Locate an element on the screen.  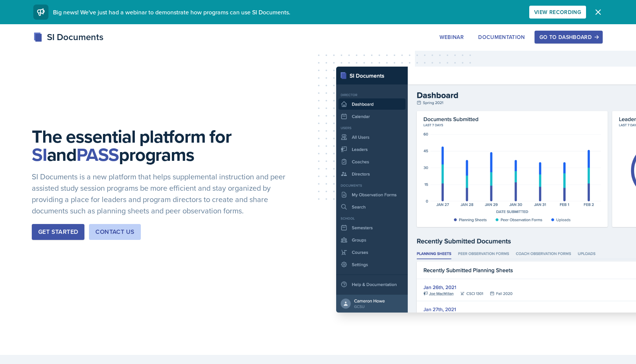
button: Webinar is located at coordinates (452, 37).